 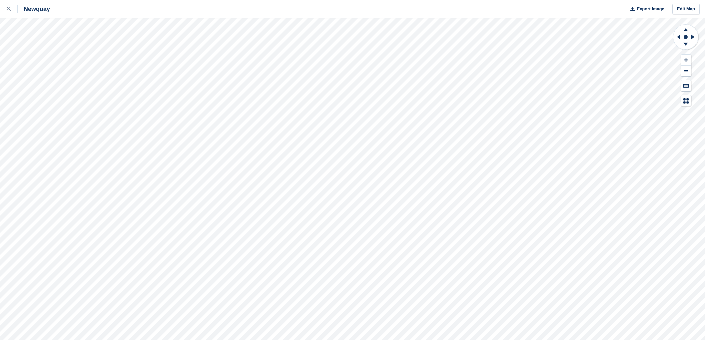 I want to click on button: Map Legend, so click(x=686, y=101).